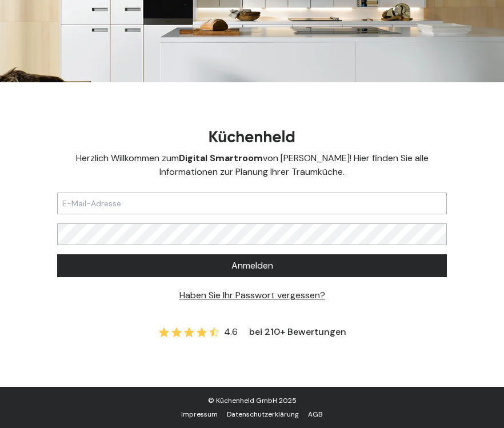 The height and width of the screenshot is (428, 504). I want to click on b: Digital Smartroom, so click(220, 158).